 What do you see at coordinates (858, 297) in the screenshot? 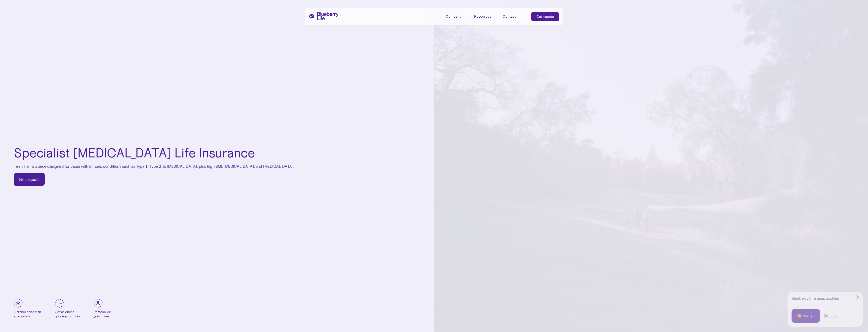
I see `a: Close Cookie Popup` at bounding box center [858, 297].